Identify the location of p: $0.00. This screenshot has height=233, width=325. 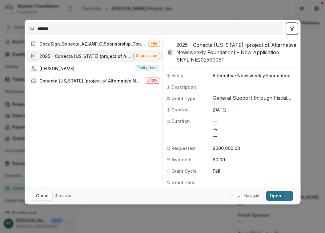
(255, 160).